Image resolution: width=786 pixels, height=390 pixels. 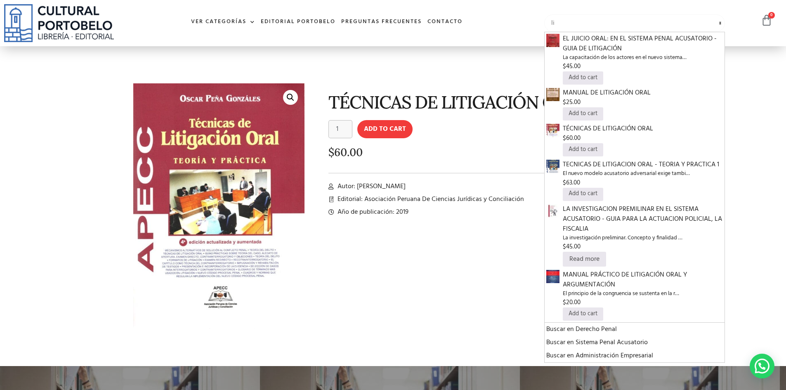 I want to click on a: MANUAL DE LITIGACIÓN ORAL, so click(x=553, y=95).